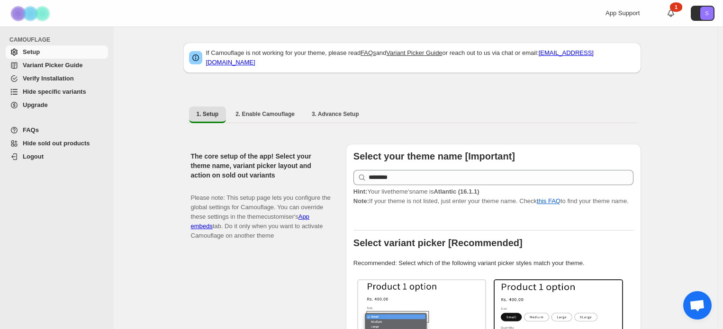  I want to click on p: If Camouflage is not working for your theme, please read and or reach out to us via chat or email:, so click(421, 58).